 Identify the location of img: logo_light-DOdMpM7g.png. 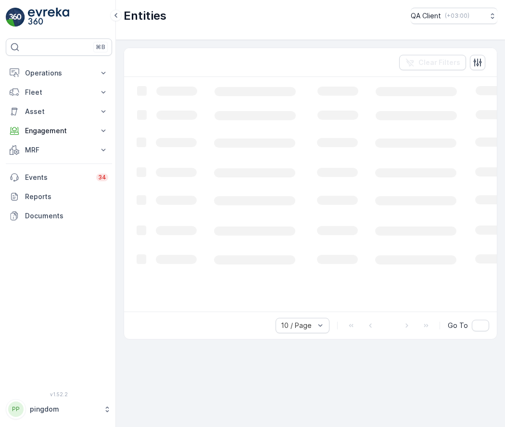
(49, 17).